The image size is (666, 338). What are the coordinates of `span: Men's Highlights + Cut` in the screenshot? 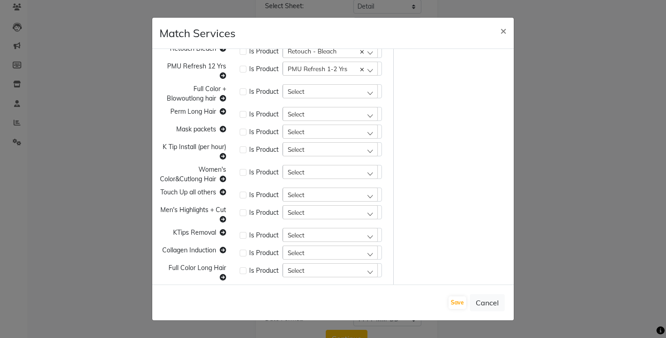 It's located at (193, 210).